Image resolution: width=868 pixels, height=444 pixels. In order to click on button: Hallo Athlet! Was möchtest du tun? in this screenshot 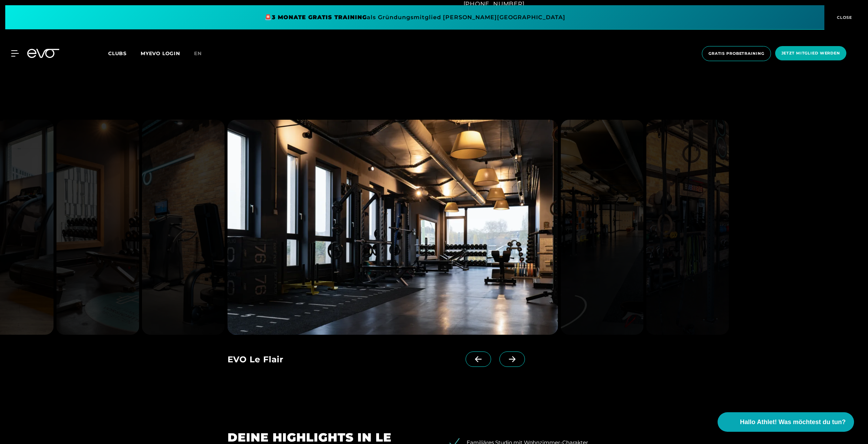, I will do `click(786, 422)`.